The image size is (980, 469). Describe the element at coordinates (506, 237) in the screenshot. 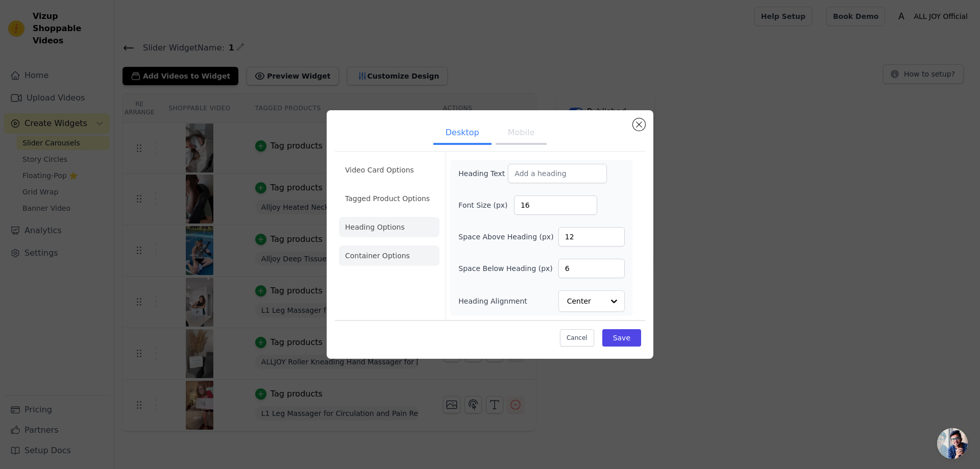

I see `label: Space Above Heading (px)` at that location.